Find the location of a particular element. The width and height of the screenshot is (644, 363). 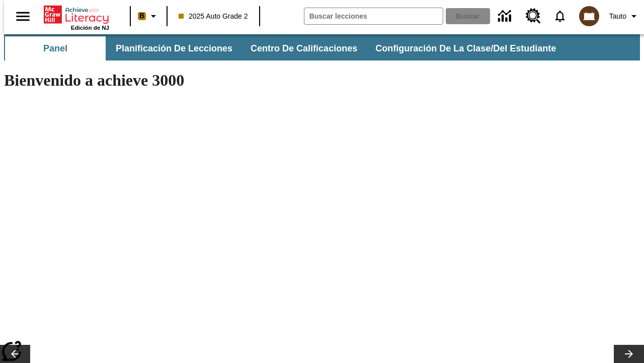

button: Escoja un nuevo avatar is located at coordinates (589, 16).